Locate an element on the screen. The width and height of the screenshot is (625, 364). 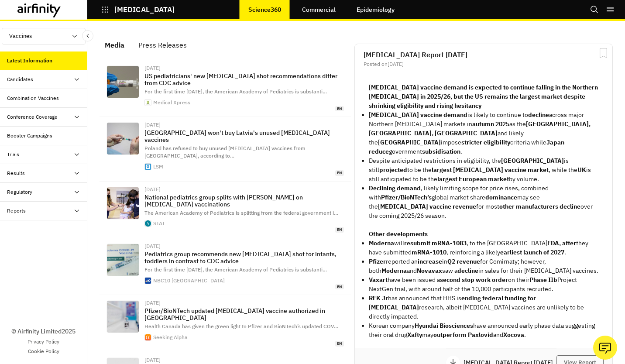
div: Candidates is located at coordinates (20, 79).